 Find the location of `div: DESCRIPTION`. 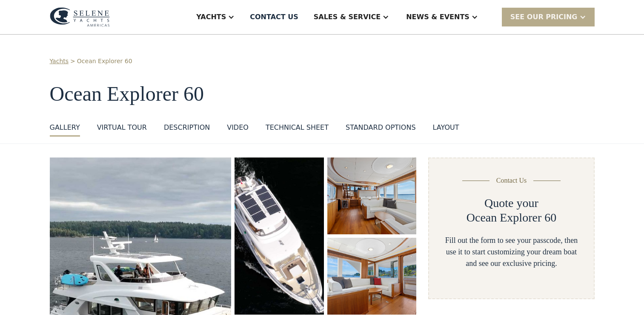

div: DESCRIPTION is located at coordinates (187, 127).